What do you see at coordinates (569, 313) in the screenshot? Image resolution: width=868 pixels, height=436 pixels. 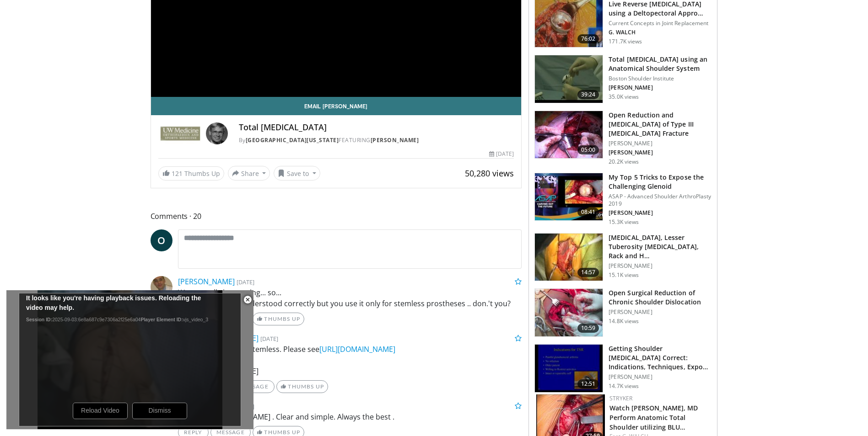 I see `img: d5ySKFN8UhyXrjO34xMDoxOjB1O8AjAz.150x105_q85_crop-smart_upscale.jpg` at bounding box center [569, 313].